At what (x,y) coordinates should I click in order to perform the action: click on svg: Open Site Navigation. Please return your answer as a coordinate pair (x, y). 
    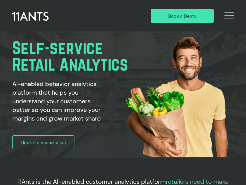
    Looking at the image, I should click on (229, 15).